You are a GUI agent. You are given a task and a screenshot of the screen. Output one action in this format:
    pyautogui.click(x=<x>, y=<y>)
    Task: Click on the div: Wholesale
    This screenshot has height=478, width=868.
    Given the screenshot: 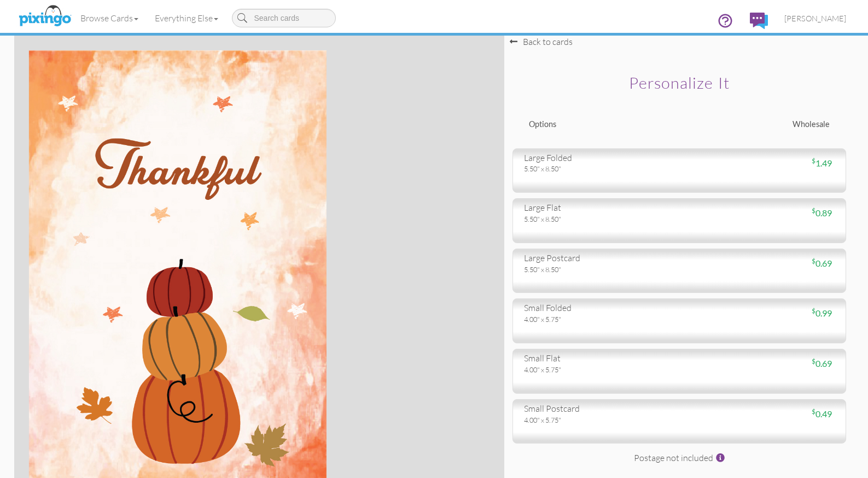 What is the action you would take?
    pyautogui.click(x=759, y=124)
    